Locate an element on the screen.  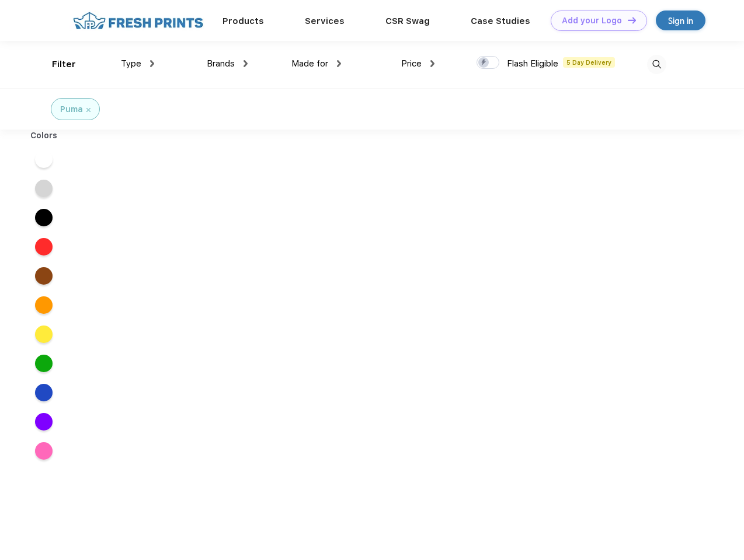
div: Sign in is located at coordinates (680, 21).